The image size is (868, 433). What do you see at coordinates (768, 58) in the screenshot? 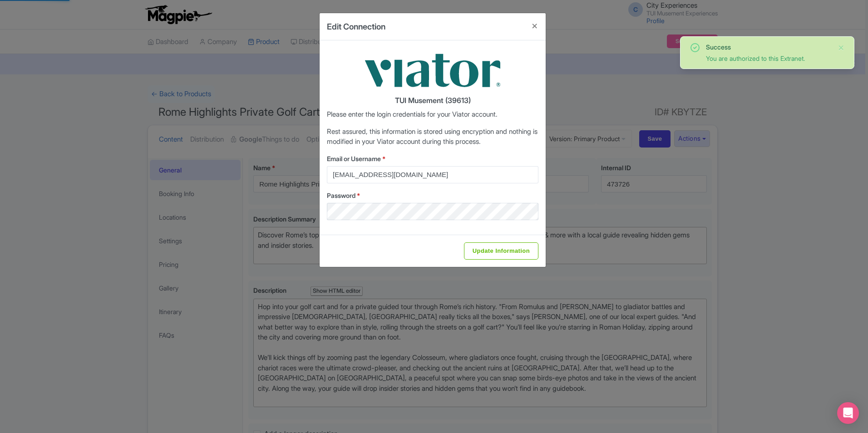
I see `div: You are authorized to this Extranet.` at bounding box center [768, 58].